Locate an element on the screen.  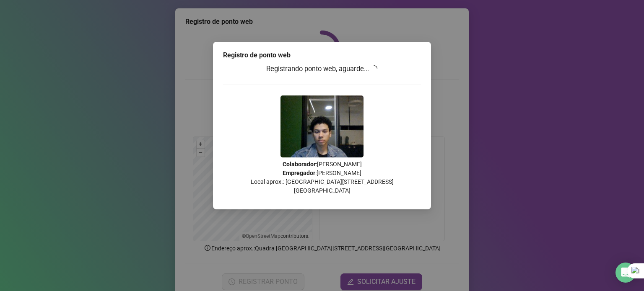
img: 2Q== is located at coordinates (322, 126).